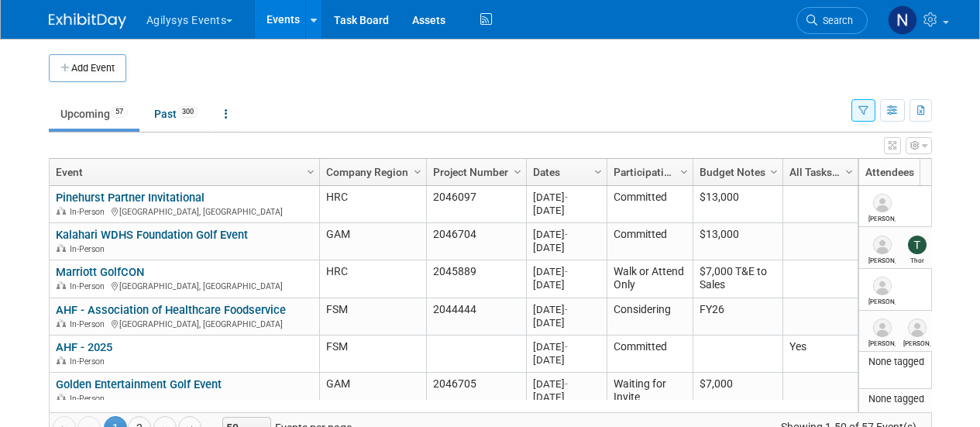  What do you see at coordinates (476, 204) in the screenshot?
I see `td: 2046097` at bounding box center [476, 204].